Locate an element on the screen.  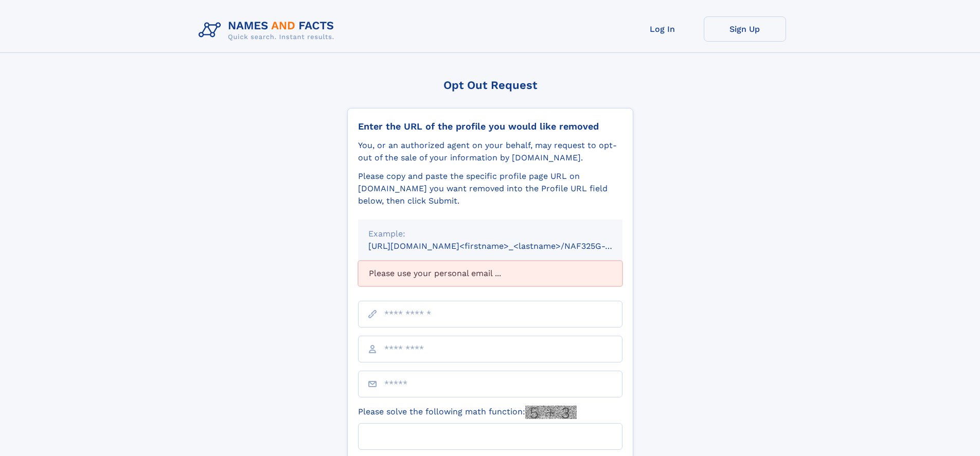
label: Please solve the following math function: is located at coordinates (467, 412).